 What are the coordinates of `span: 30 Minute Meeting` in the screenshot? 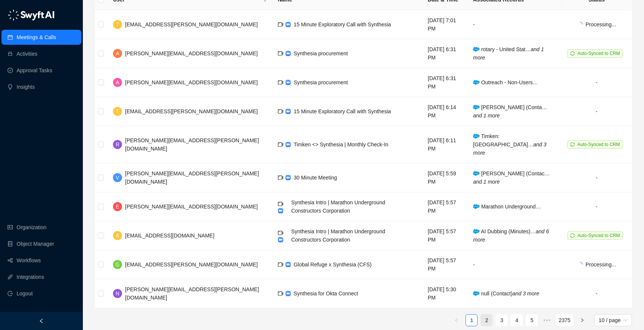 It's located at (315, 178).